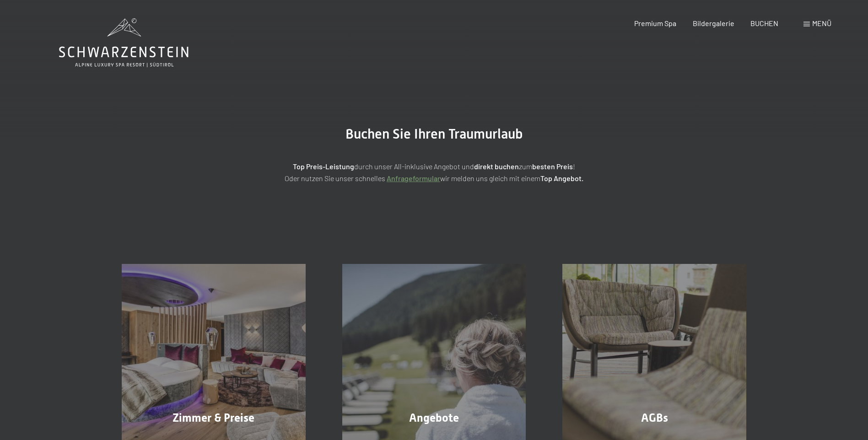 The width and height of the screenshot is (868, 440). Describe the element at coordinates (713, 23) in the screenshot. I see `a: Bildergalerie` at that location.